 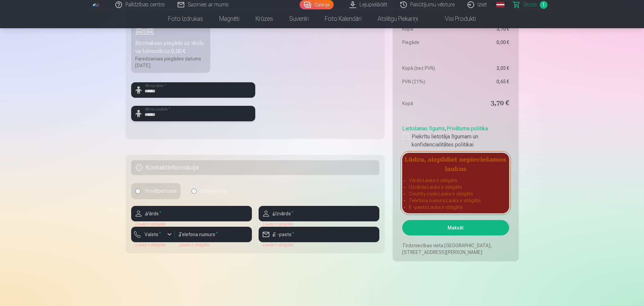 What do you see at coordinates (138, 191) in the screenshot?
I see `input: Privātpersona` at bounding box center [138, 191].